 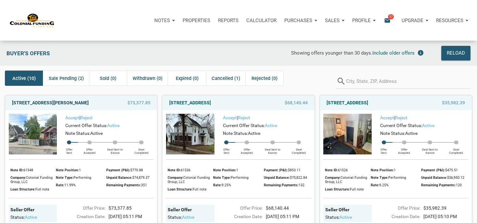 What do you see at coordinates (228, 20) in the screenshot?
I see `button: Reports` at bounding box center [228, 20].